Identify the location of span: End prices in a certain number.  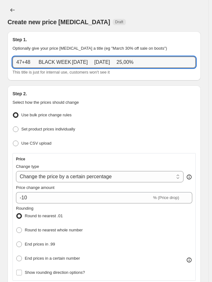
(52, 258).